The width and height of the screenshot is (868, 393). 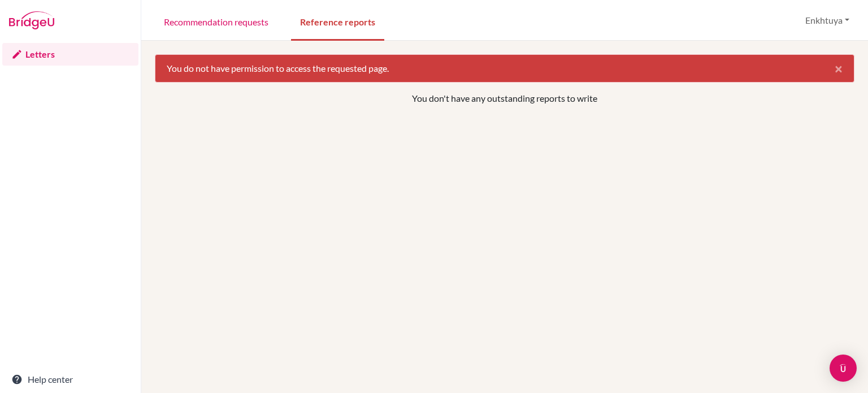 I want to click on button: Enkhtuya, so click(x=828, y=20).